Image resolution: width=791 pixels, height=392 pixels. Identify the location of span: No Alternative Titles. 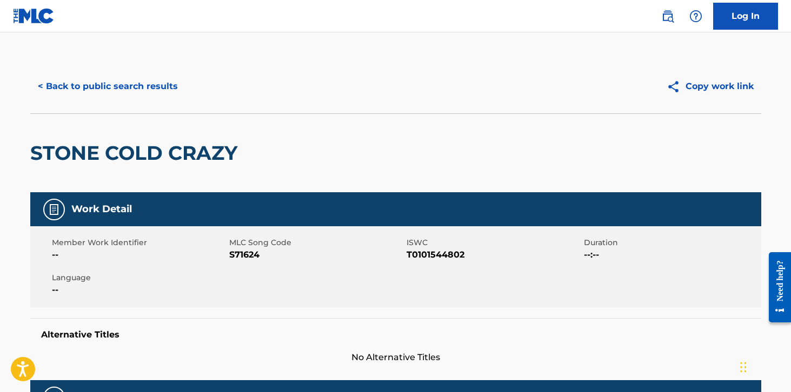
(396, 358).